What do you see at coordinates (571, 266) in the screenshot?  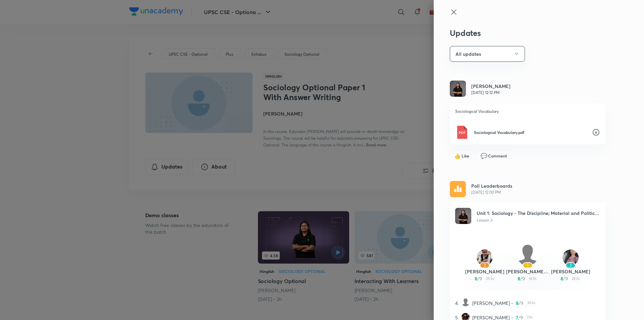 I see `div: 3` at bounding box center [571, 266].